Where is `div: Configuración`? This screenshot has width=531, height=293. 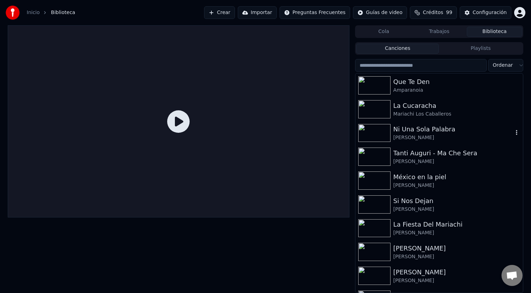 div: Configuración is located at coordinates (489, 13).